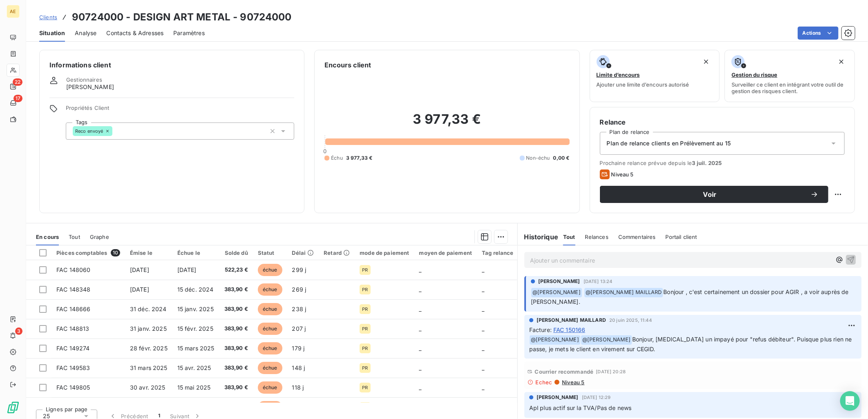 This screenshot has height=419, width=868. What do you see at coordinates (270, 253) in the screenshot?
I see `div: Statut` at bounding box center [270, 253].